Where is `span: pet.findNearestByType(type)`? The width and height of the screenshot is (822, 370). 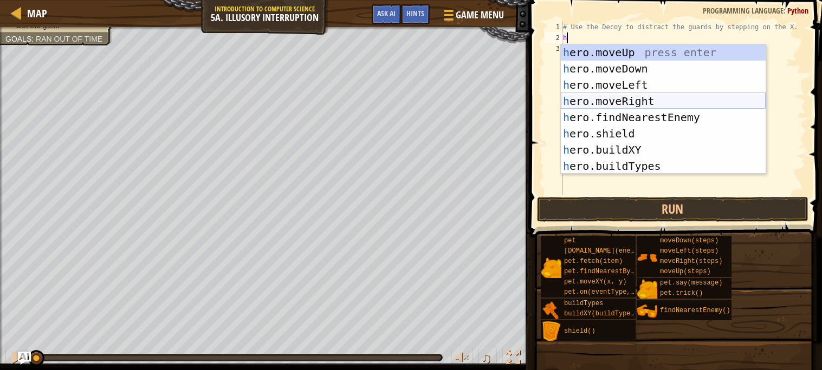 span: pet.findNearestByType(type) is located at coordinates (616, 272).